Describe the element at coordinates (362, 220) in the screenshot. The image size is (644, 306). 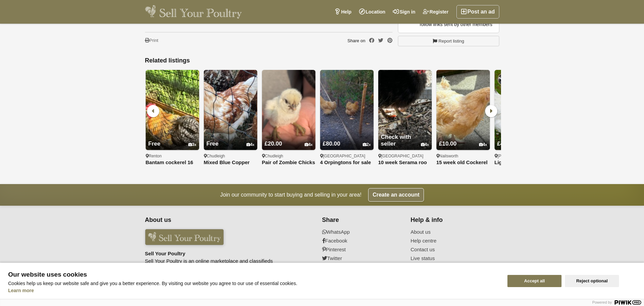
I see `h4: Share` at that location.